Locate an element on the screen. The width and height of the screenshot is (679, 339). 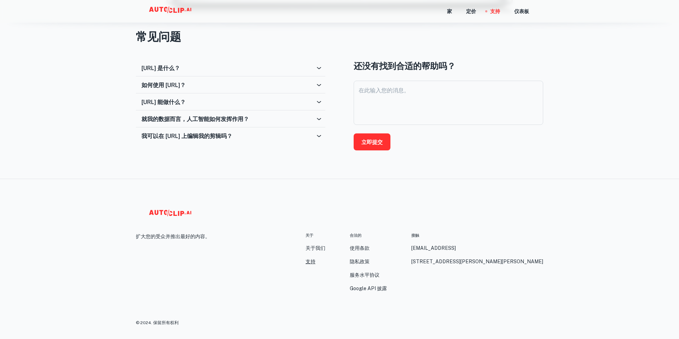
font: 合法的 is located at coordinates (355, 235).